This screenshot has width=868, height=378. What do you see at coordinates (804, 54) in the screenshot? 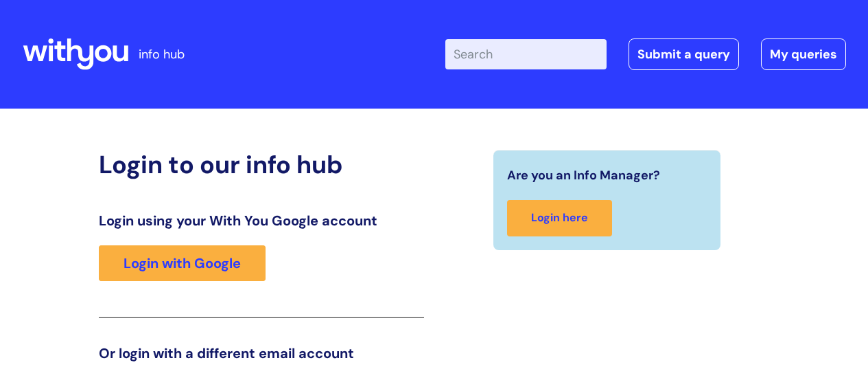
I see `a: My queries` at bounding box center [804, 54].